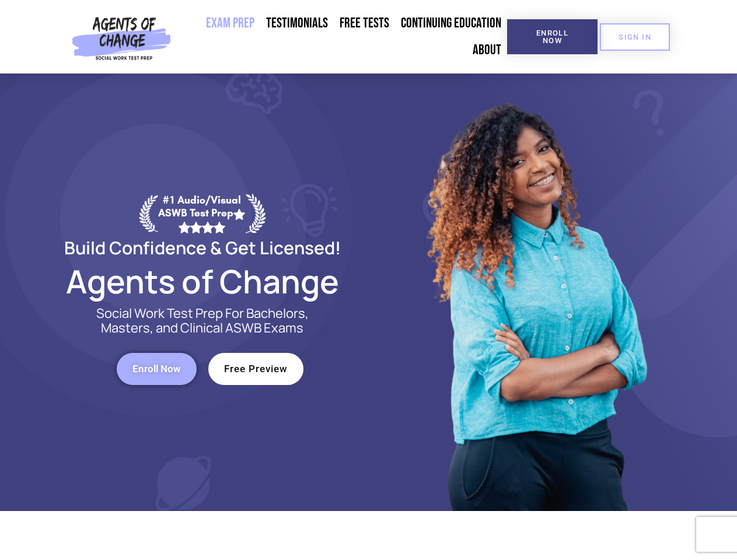 This screenshot has height=560, width=737. What do you see at coordinates (535, 292) in the screenshot?
I see `img: Website Image 1 (1)` at bounding box center [535, 292].